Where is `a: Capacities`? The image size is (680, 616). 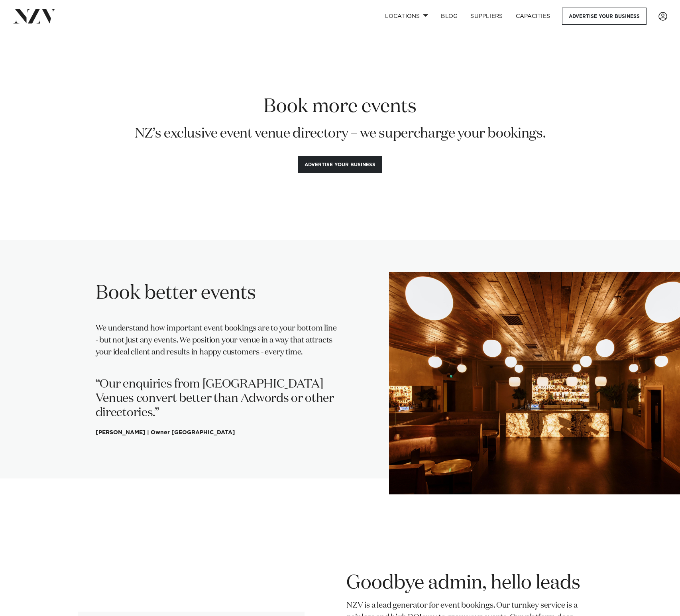
a: Capacities is located at coordinates (533, 16).